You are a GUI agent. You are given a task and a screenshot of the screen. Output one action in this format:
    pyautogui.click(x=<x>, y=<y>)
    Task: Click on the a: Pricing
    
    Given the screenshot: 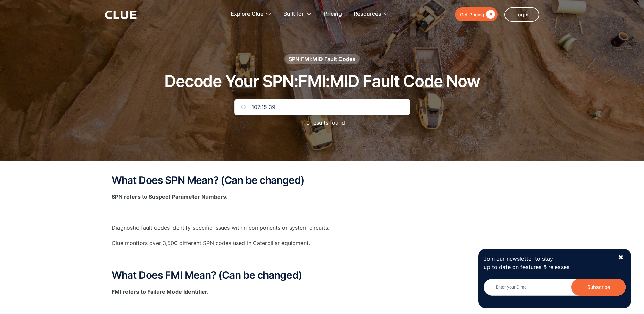 What is the action you would take?
    pyautogui.click(x=333, y=14)
    